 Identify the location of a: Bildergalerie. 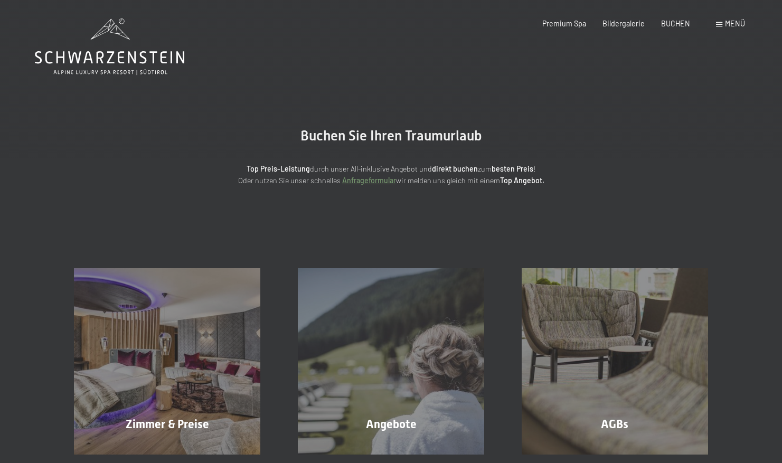
(623, 23).